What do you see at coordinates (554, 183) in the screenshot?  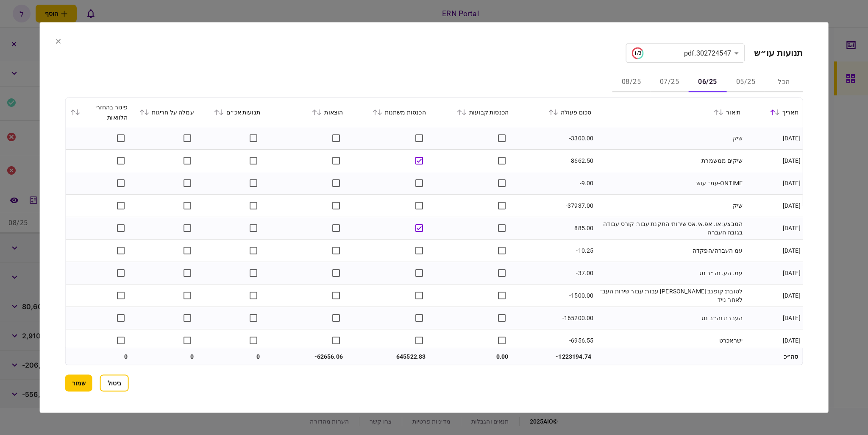 I see `td: -9.00` at bounding box center [554, 183].